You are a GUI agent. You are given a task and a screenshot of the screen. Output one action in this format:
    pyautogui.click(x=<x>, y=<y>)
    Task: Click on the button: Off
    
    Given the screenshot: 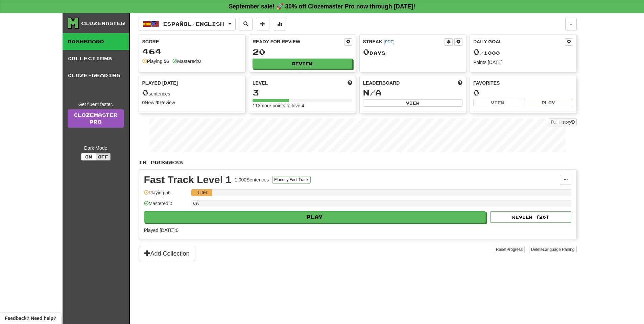 What is the action you would take?
    pyautogui.click(x=103, y=157)
    